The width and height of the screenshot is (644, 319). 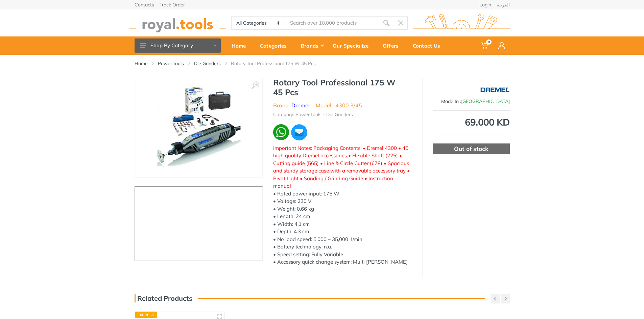 I want to click on div: Made In :, so click(x=471, y=101).